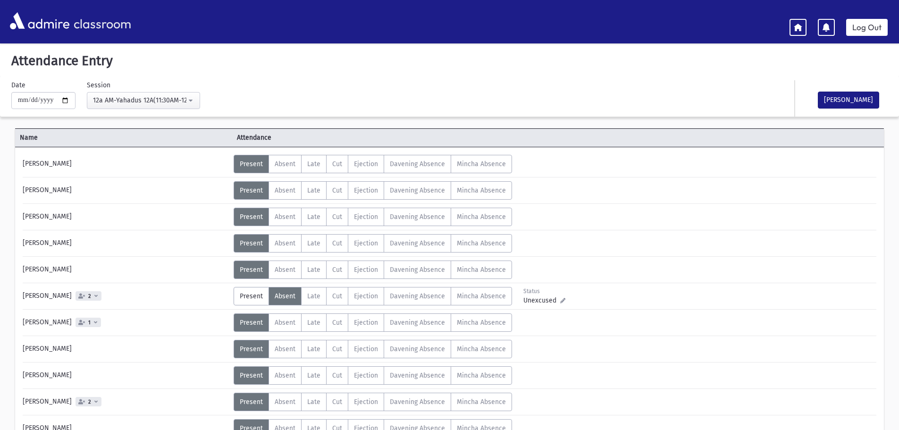 Image resolution: width=899 pixels, height=430 pixels. Describe the element at coordinates (99, 85) in the screenshot. I see `label: Session` at that location.